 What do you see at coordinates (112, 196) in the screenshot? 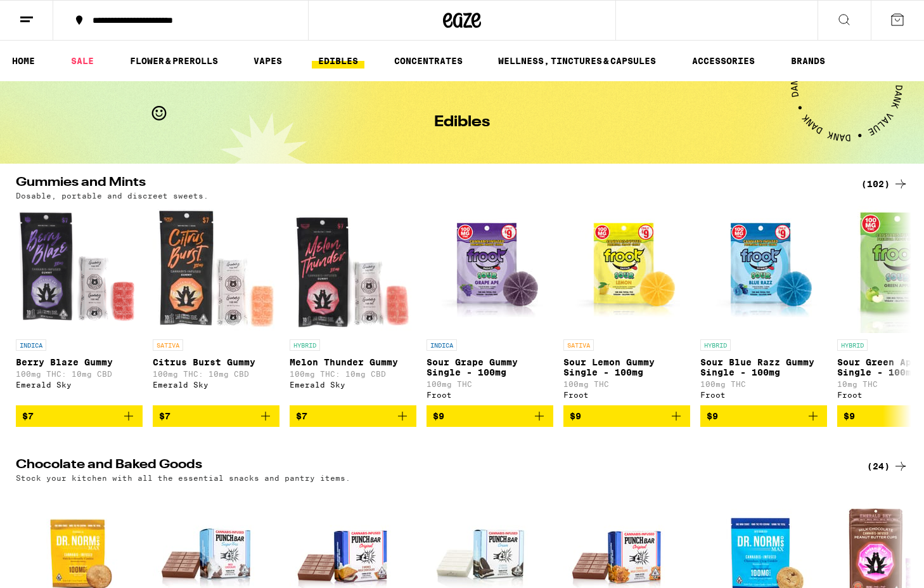
I see `p: Dosable, portable and discreet sweets.` at bounding box center [112, 196].